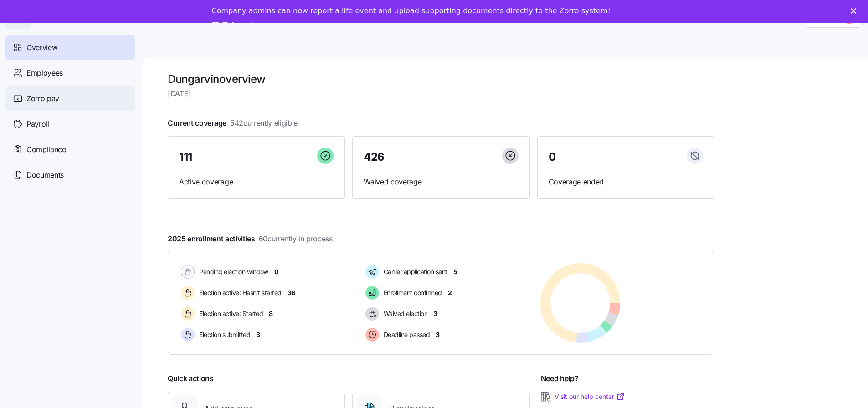  I want to click on span: Active coverage, so click(256, 182).